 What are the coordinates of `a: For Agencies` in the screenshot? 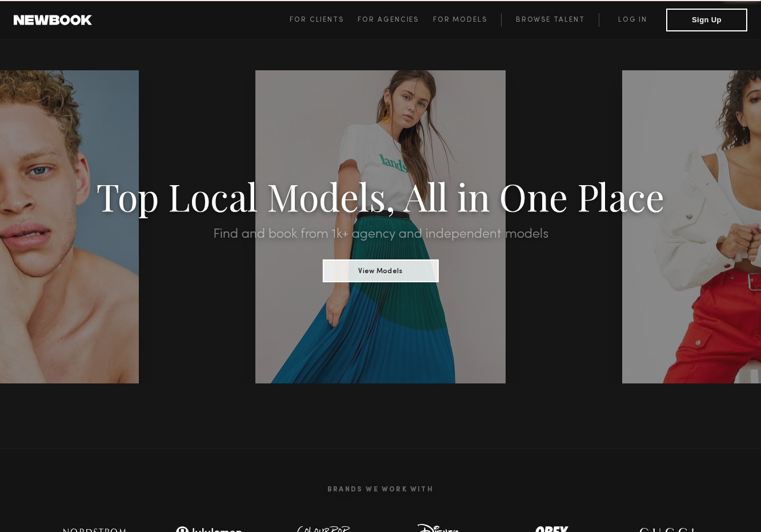 It's located at (395, 20).